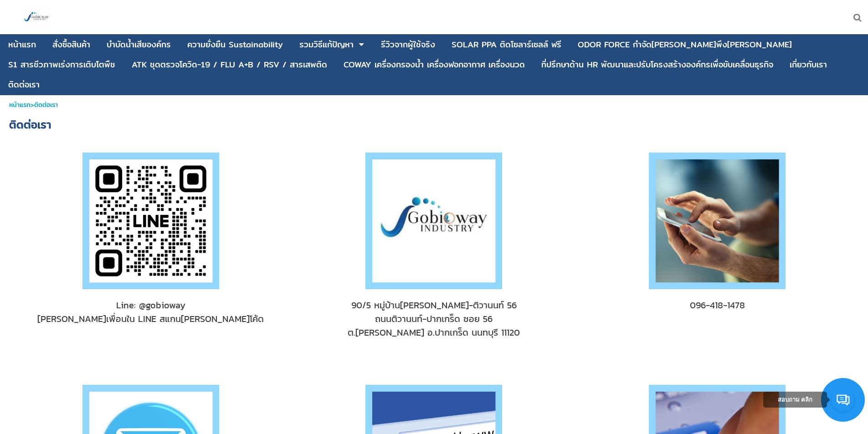 Image resolution: width=868 pixels, height=434 pixels. Describe the element at coordinates (24, 85) in the screenshot. I see `a: ติดต่อเรา` at that location.